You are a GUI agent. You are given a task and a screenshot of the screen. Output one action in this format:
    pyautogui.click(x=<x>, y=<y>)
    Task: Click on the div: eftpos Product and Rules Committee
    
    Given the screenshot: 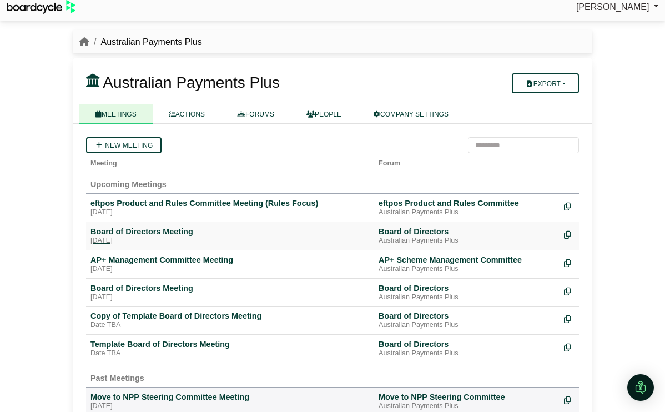 What is the action you would take?
    pyautogui.click(x=467, y=203)
    